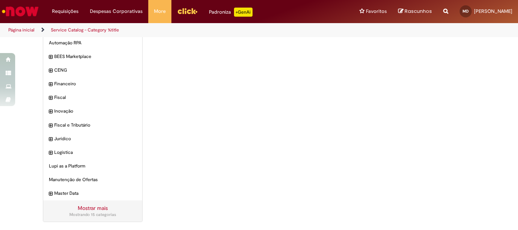 This screenshot has height=230, width=518. Describe the element at coordinates (173, 30) in the screenshot. I see `ul: Trilhas de página` at that location.